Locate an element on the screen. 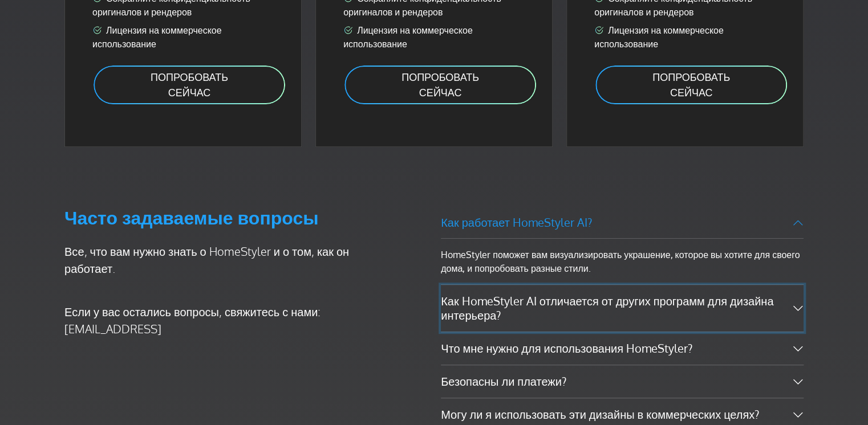  div: HomeStyler поможет вам визуализировать украшение, которое вы хотите для своего дома, и попробоват... is located at coordinates (622, 261).